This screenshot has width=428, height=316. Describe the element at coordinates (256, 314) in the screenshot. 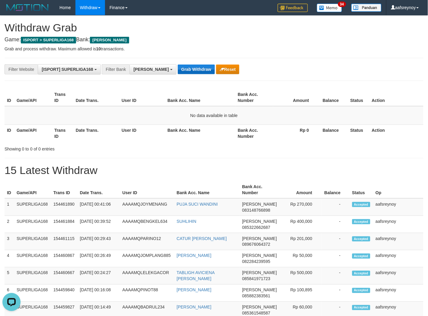

I see `span: Copy 085361548587 to clipboard` at that location.